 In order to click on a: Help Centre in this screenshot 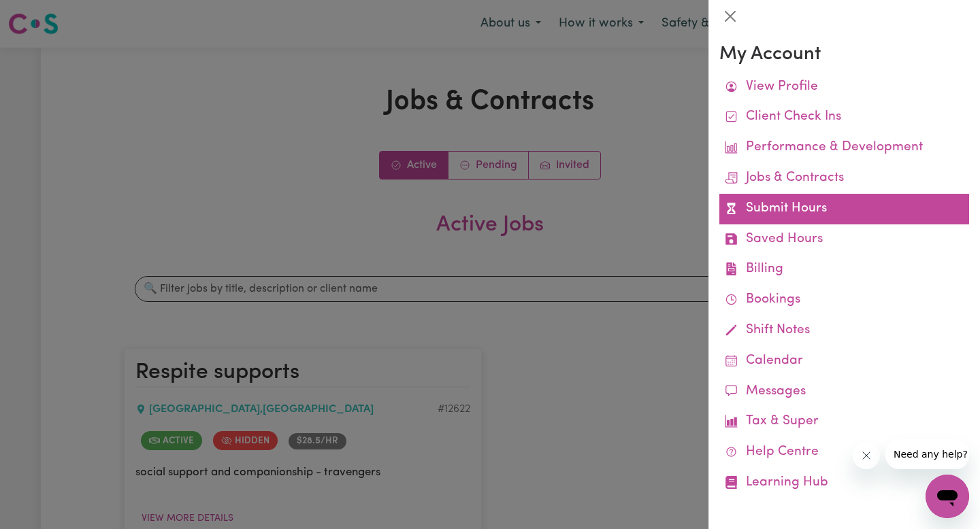, I will do `click(844, 452)`.